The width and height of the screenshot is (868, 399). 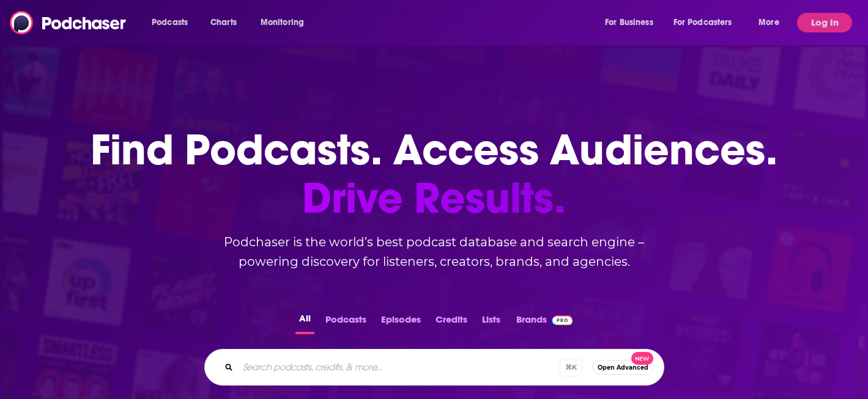 What do you see at coordinates (452, 322) in the screenshot?
I see `button: Credits` at bounding box center [452, 322].